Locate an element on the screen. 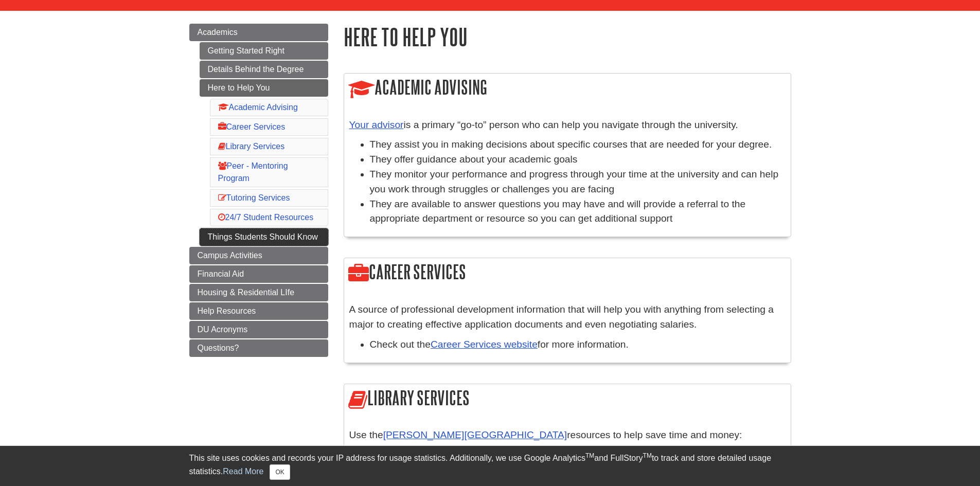 This screenshot has width=980, height=486. span: Questions? is located at coordinates (218, 348).